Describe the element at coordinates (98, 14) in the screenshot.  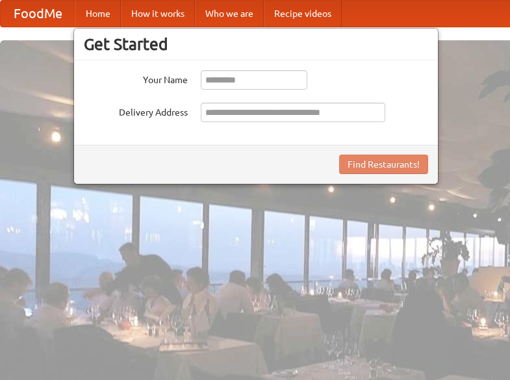
I see `a: Home` at that location.